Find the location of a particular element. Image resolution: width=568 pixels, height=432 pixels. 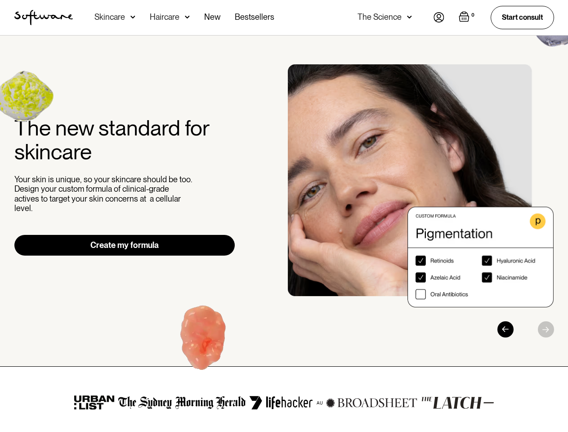

div: 3 / 3 is located at coordinates (421, 186).